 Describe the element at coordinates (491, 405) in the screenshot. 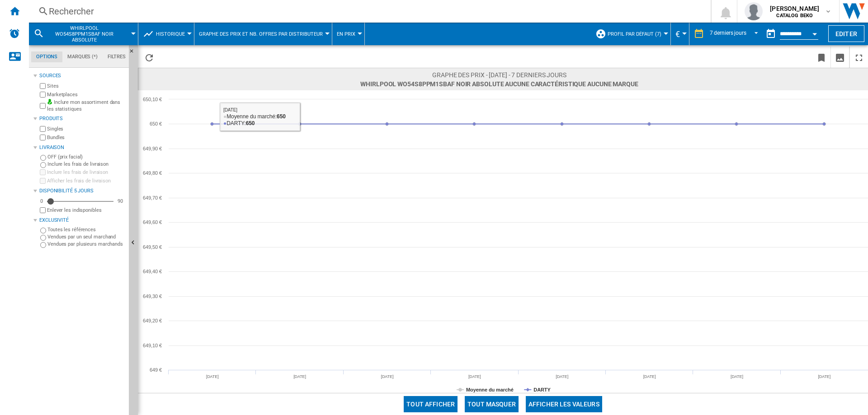

I see `button: Tout masquer` at that location.